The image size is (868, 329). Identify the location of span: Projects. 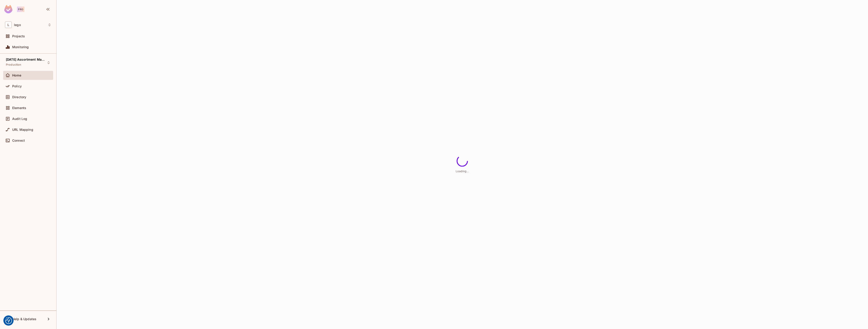
(18, 36).